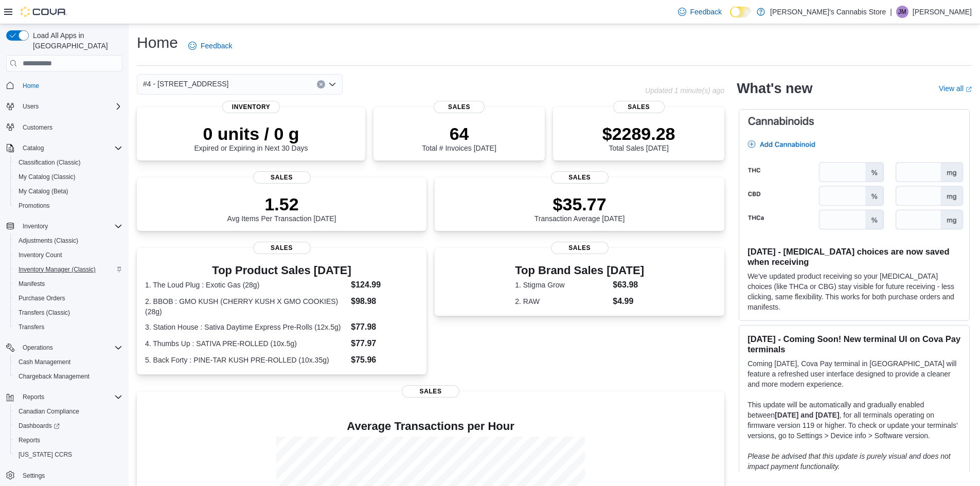  Describe the element at coordinates (69, 163) in the screenshot. I see `span: Classification (Classic)` at that location.